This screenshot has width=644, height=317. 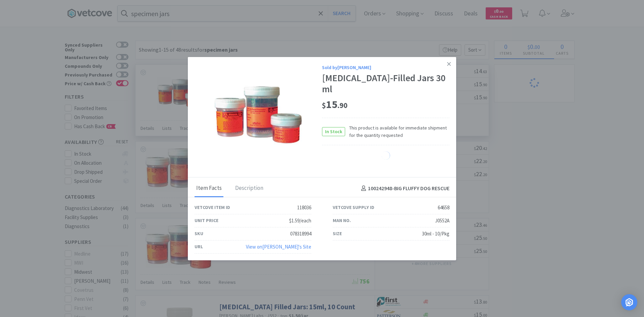 I want to click on div: Vetcove Supply ID, so click(x=354, y=207).